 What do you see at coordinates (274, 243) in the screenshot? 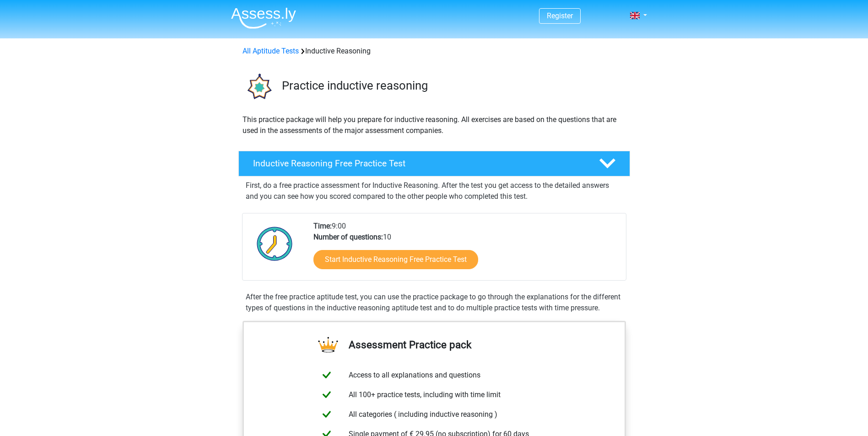
I see `img: Clock` at bounding box center [274, 243].